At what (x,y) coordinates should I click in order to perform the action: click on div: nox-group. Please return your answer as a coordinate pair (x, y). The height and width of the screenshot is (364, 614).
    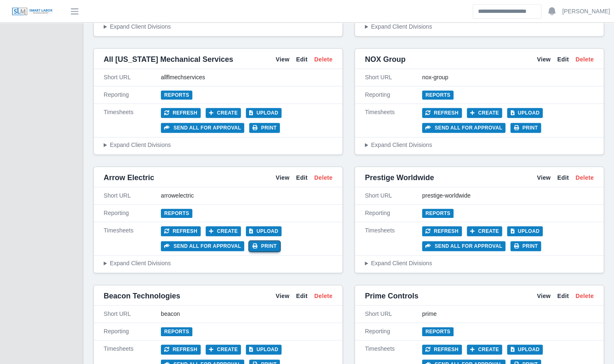
    Looking at the image, I should click on (508, 77).